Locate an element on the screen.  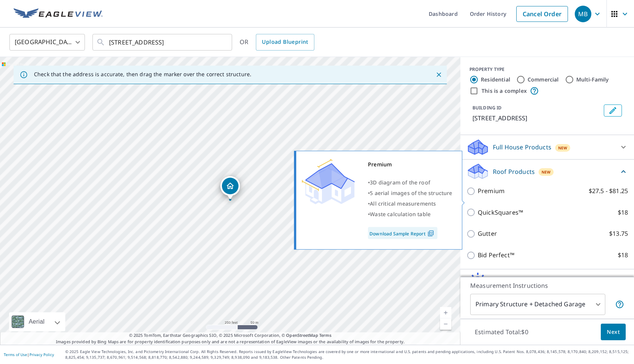
div: Primary Structure + Detached Garage is located at coordinates (537, 305).